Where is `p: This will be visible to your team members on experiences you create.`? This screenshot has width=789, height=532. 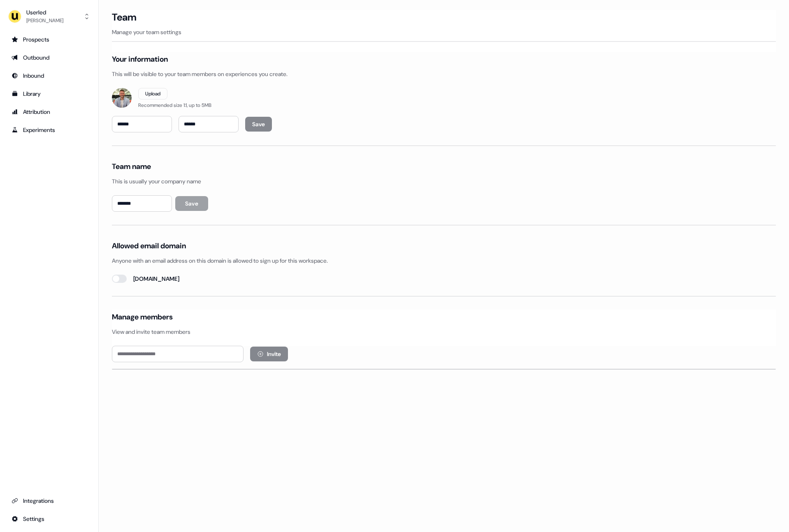
p: This will be visible to your team members on experiences you create. is located at coordinates (444, 74).